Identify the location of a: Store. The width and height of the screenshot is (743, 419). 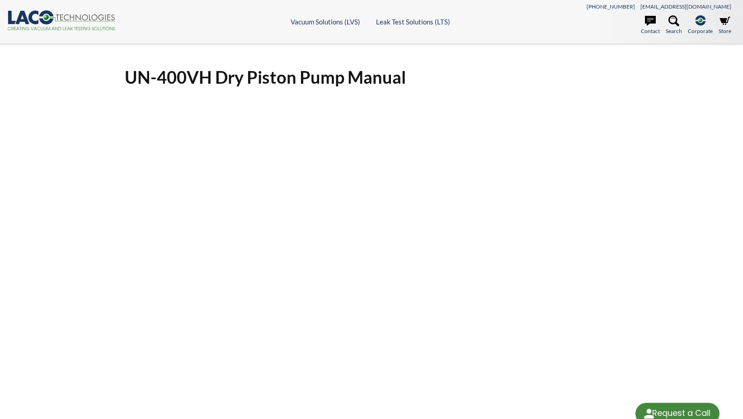
(725, 25).